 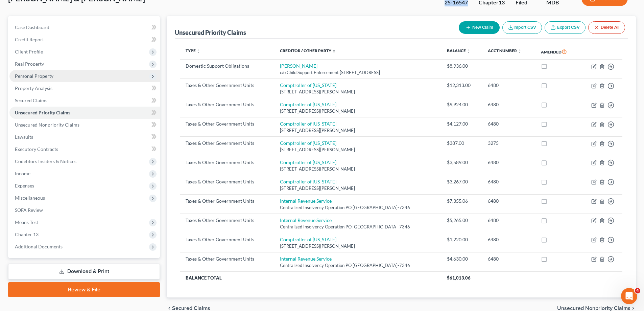 I want to click on a: Unsecured Nonpriority Claims, so click(x=84, y=125).